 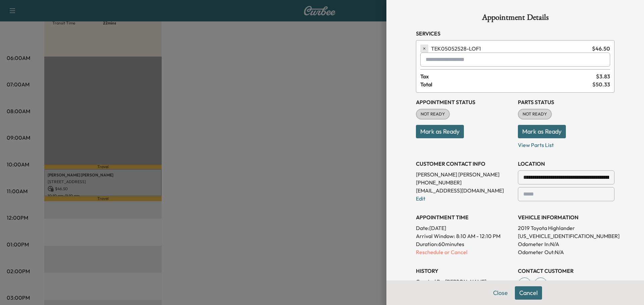 I want to click on button: Close, so click(x=500, y=293).